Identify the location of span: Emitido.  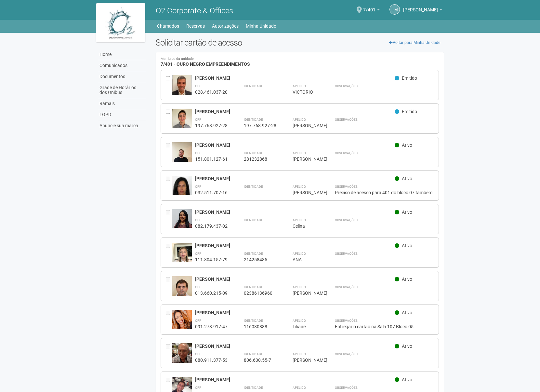
(410, 111).